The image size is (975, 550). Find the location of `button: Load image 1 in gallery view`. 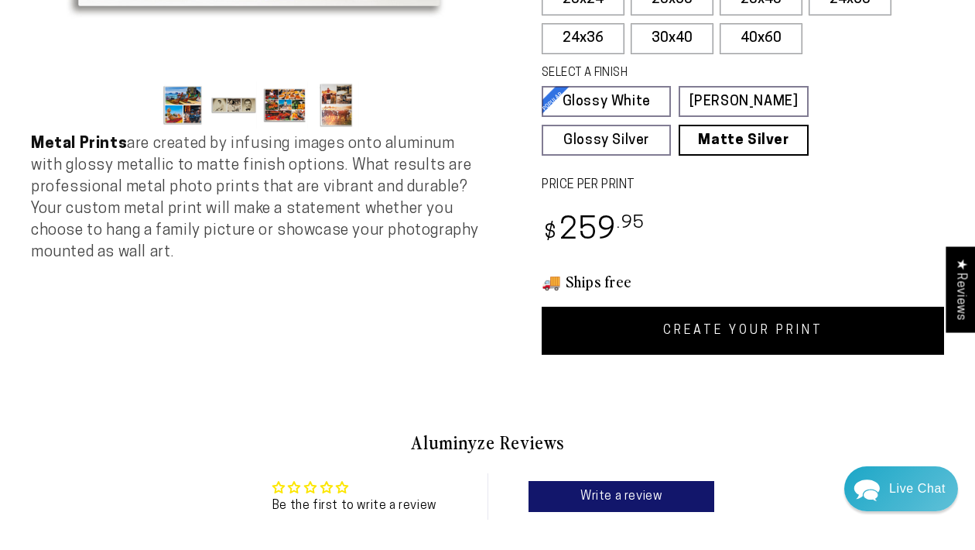

button: Load image 1 in gallery view is located at coordinates (183, 104).